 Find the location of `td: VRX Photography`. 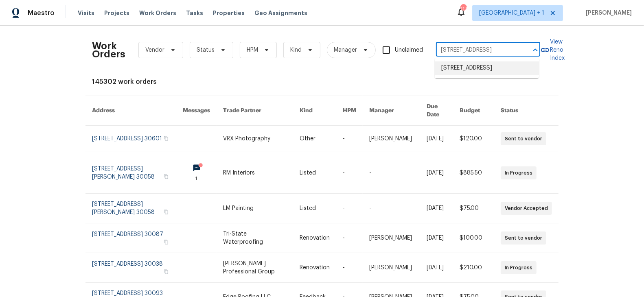

td: VRX Photography is located at coordinates (255, 139).